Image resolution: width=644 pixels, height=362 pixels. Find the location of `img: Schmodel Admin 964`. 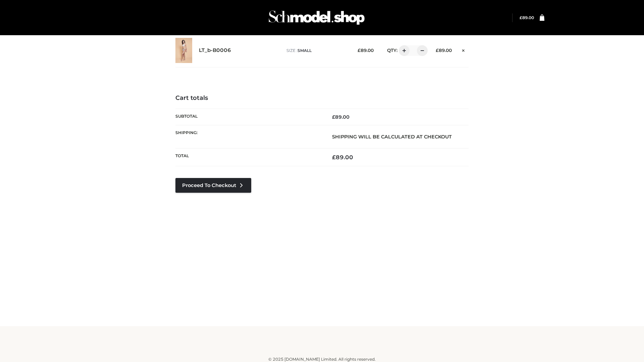

img: Schmodel Admin 964 is located at coordinates (316, 18).